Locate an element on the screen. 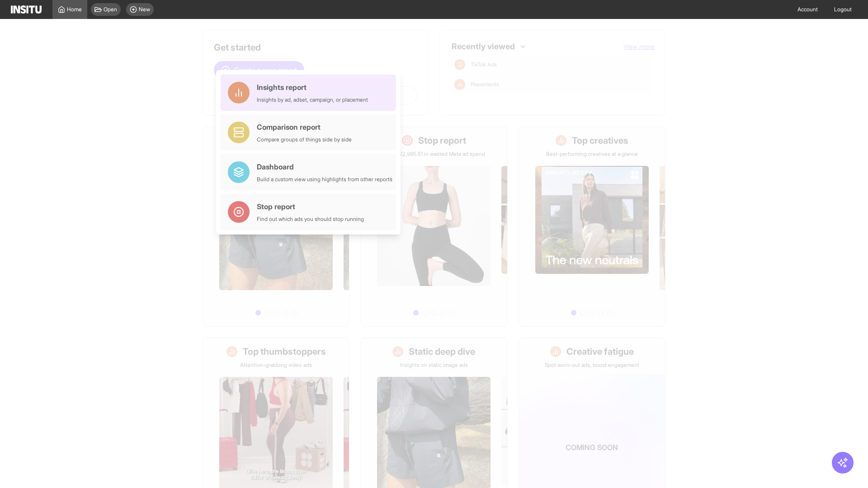  div: Insights by ad, adset, campaign, or placement is located at coordinates (312, 100).